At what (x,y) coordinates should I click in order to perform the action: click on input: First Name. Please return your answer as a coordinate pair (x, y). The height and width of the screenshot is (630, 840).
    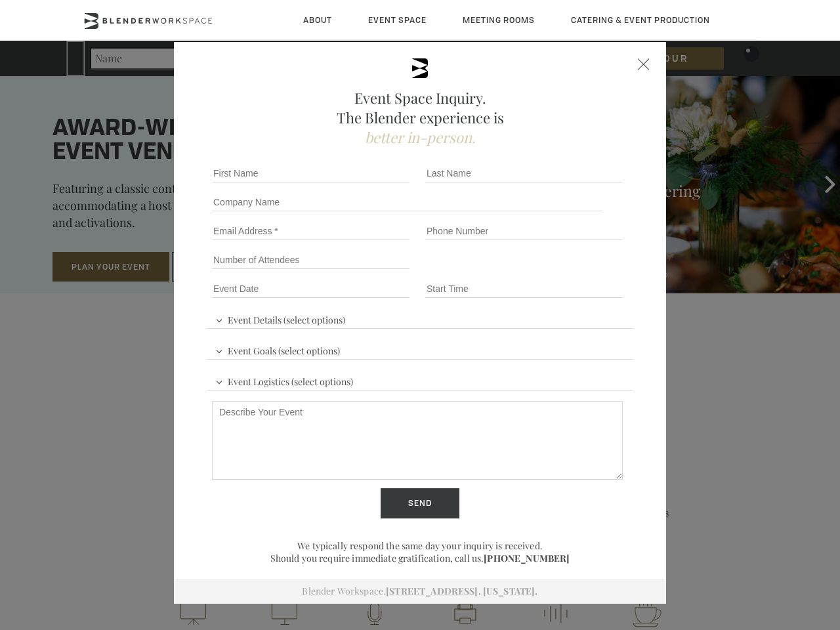
    Looking at the image, I should click on (311, 173).